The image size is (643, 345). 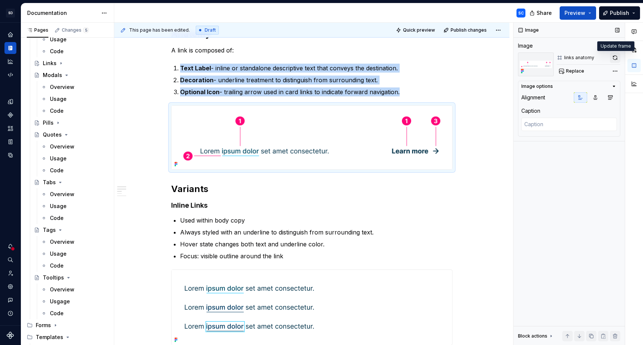 I want to click on a: Links, so click(x=71, y=63).